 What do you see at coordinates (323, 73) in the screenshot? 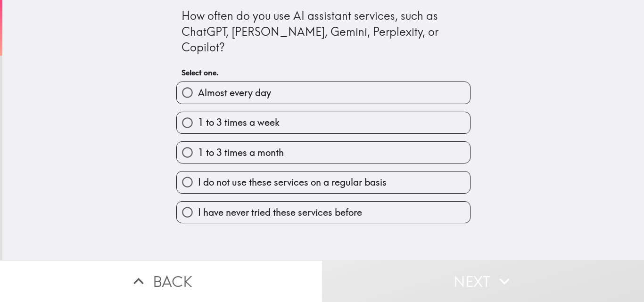
I see `h6: Select one.` at bounding box center [323, 73].